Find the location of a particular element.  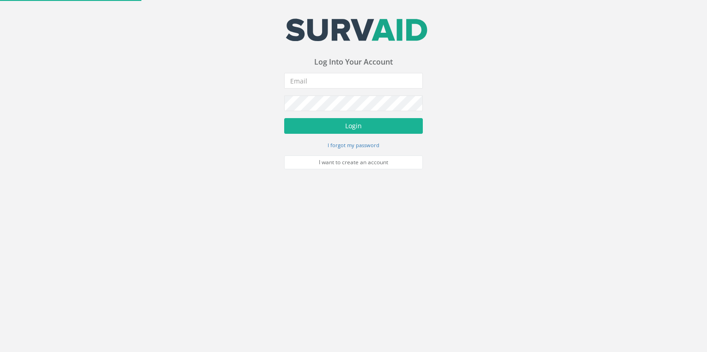

h3: Log Into Your Account is located at coordinates (353, 62).